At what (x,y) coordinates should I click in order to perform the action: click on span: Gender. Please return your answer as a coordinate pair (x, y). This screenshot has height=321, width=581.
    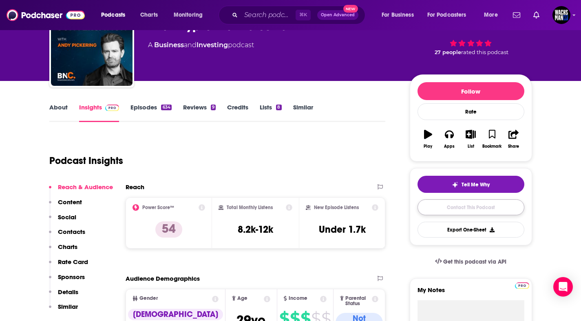
    Looking at the image, I should click on (148, 299).